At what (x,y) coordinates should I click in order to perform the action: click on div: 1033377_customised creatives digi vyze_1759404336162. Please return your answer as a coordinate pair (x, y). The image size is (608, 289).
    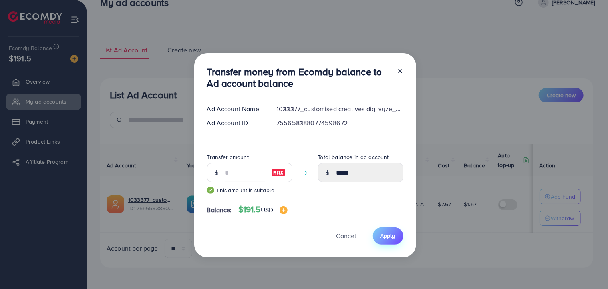
    Looking at the image, I should click on (340, 109).